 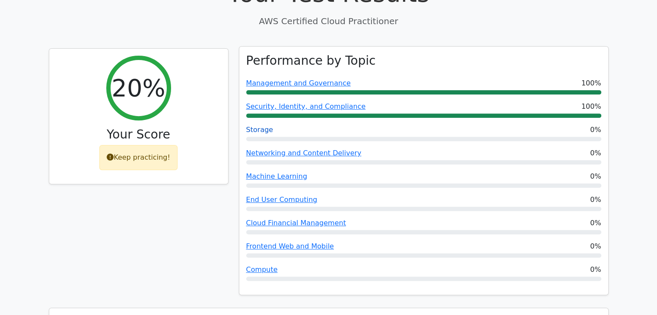 I want to click on div: Keep practicing!, so click(x=138, y=158).